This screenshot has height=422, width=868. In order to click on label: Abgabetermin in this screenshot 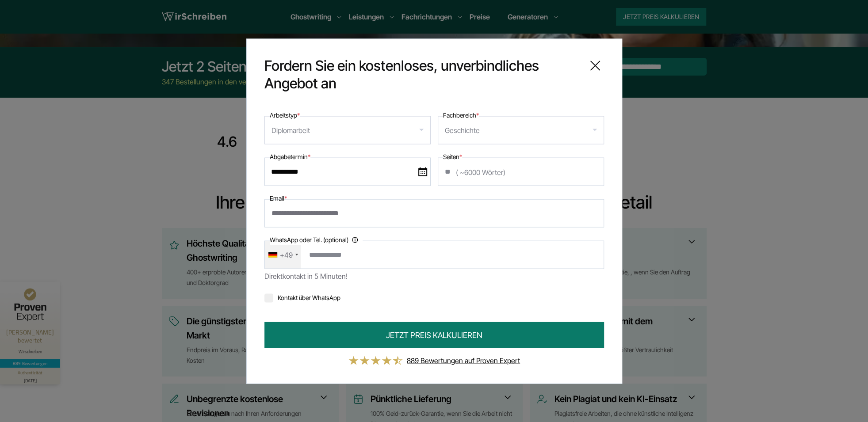, I will do `click(290, 157)`.